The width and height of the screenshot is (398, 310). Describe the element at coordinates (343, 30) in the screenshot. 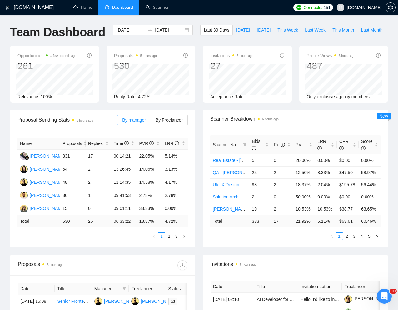

I see `button: This Month` at that location.